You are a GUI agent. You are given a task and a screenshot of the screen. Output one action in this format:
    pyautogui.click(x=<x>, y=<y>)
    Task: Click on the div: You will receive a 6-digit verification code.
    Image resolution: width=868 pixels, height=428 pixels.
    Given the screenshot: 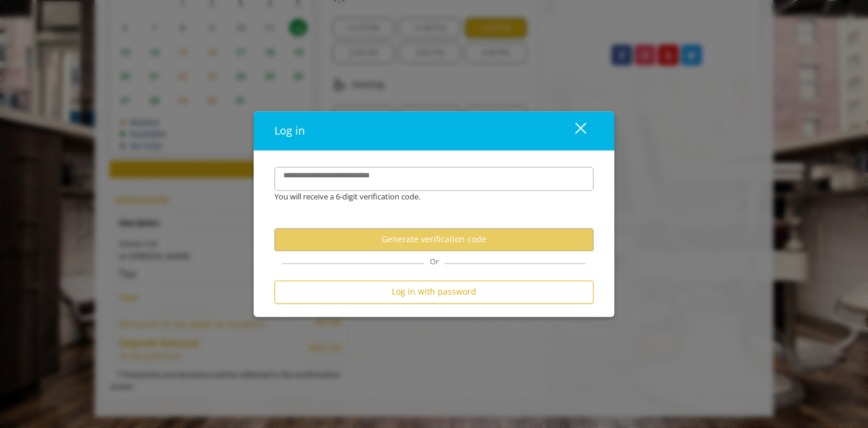 What is the action you would take?
    pyautogui.click(x=425, y=197)
    